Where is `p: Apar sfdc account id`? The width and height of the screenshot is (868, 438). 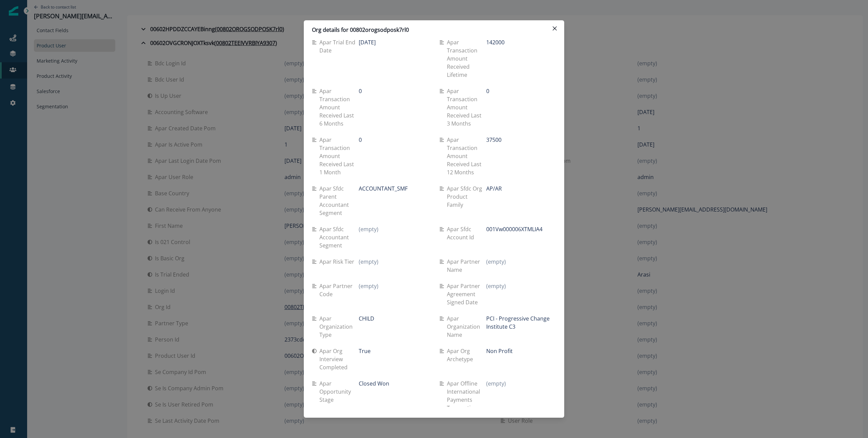
p: Apar sfdc account id is located at coordinates (466, 233).